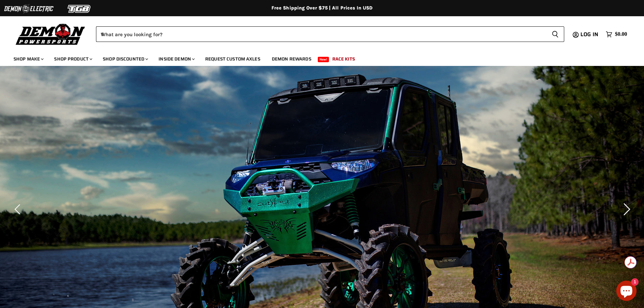 This screenshot has height=308, width=644. Describe the element at coordinates (626, 291) in the screenshot. I see `inbox-online-store-chat: Shopify online store chat` at that location.